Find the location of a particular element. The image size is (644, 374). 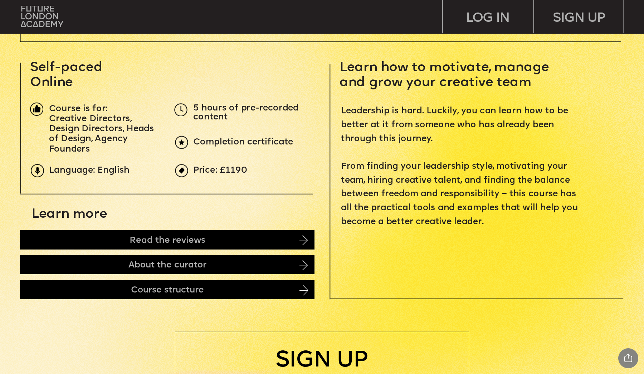

span: Learn how to motivate, manage and grow your creative team is located at coordinates (446, 75).